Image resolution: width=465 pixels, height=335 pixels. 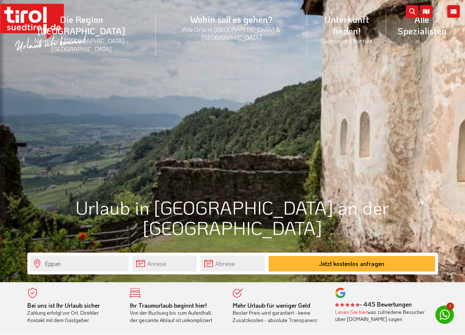 What do you see at coordinates (79, 264) in the screenshot?
I see `input: Wo soll's hingehen?` at bounding box center [79, 264].